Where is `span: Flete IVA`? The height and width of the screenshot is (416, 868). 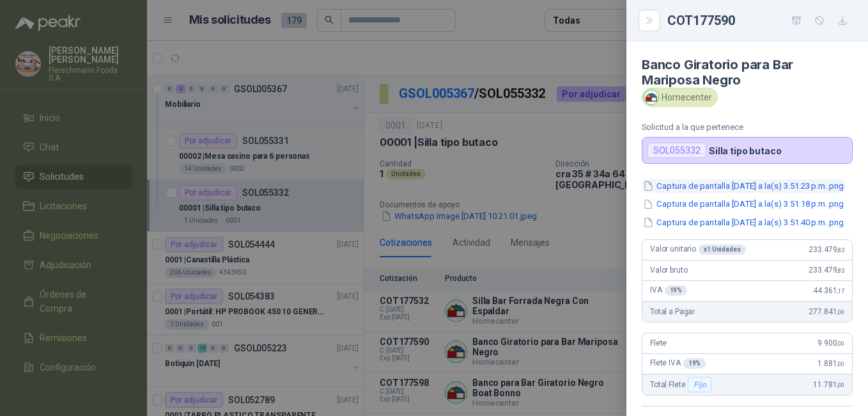 span: Flete IVA is located at coordinates (677, 363).